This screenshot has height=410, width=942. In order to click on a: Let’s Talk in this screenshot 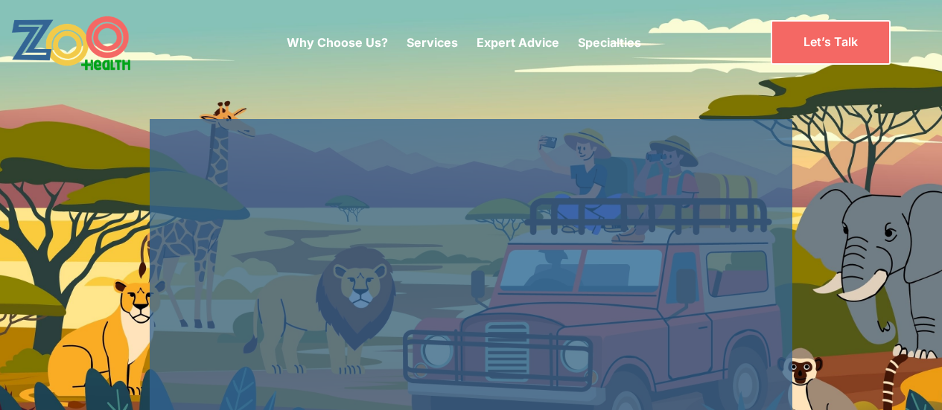, I will do `click(830, 42)`.